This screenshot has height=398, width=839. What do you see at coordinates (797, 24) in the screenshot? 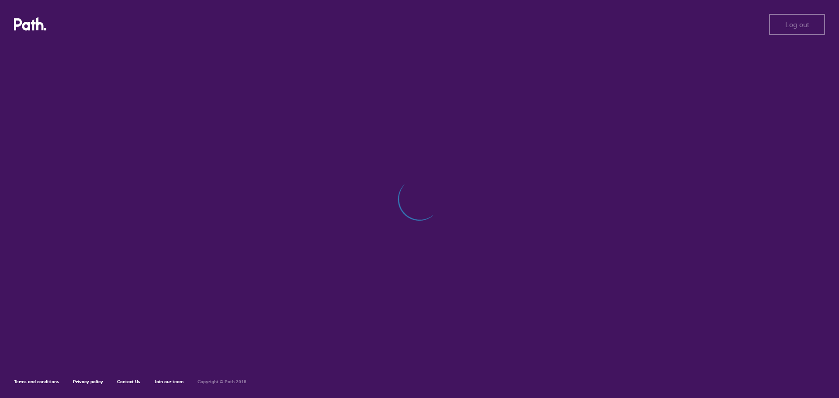
I see `button: Log out` at bounding box center [797, 24].